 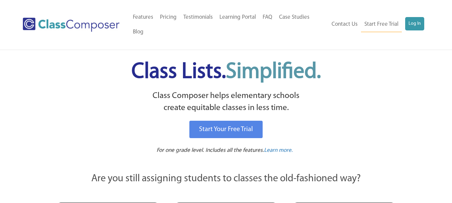 I want to click on a: Blog, so click(x=138, y=32).